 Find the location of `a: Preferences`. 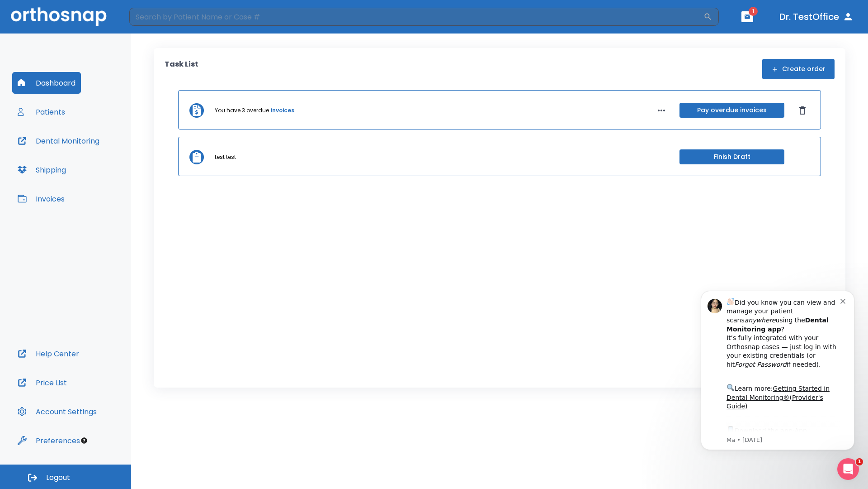

a: Preferences is located at coordinates (49, 440).